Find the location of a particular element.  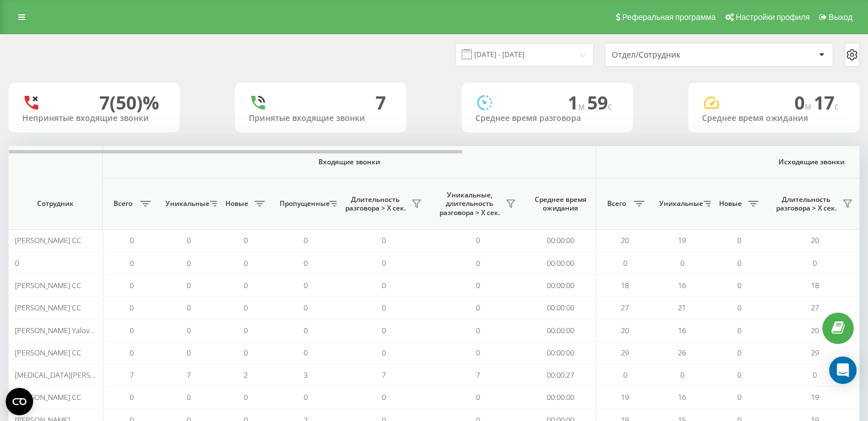

div: Принятые входящие звонки is located at coordinates (320, 118).